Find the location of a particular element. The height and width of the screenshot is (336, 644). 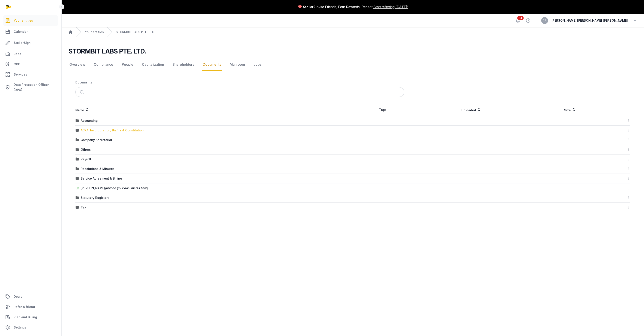

span: Deals is located at coordinates (18, 297).